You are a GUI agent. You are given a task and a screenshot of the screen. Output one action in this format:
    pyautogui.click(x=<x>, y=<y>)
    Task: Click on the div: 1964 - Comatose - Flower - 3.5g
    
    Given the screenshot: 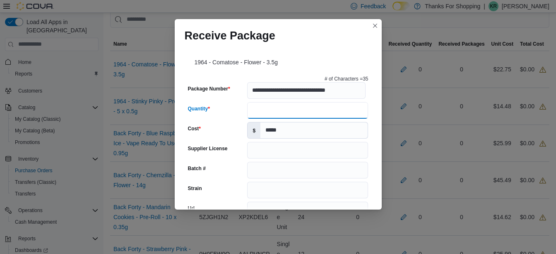 What is the action you would take?
    pyautogui.click(x=278, y=60)
    